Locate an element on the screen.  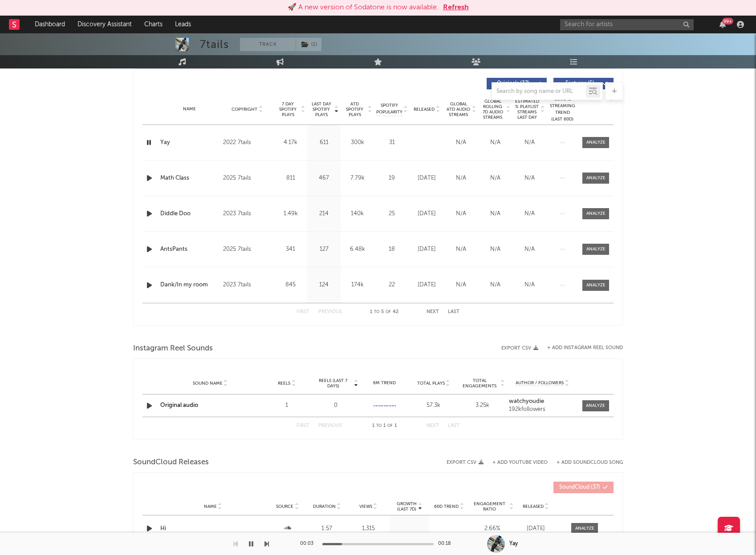
button: + Add SoundCloud Song is located at coordinates (589, 463).